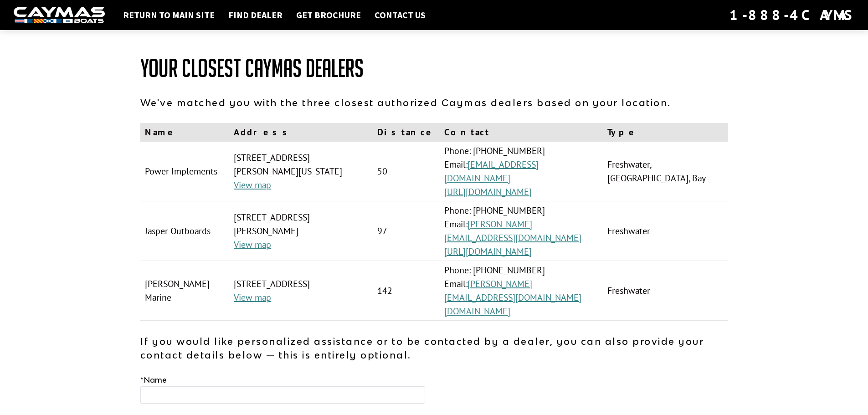 Image resolution: width=868 pixels, height=415 pixels. I want to click on td: 97, so click(406, 231).